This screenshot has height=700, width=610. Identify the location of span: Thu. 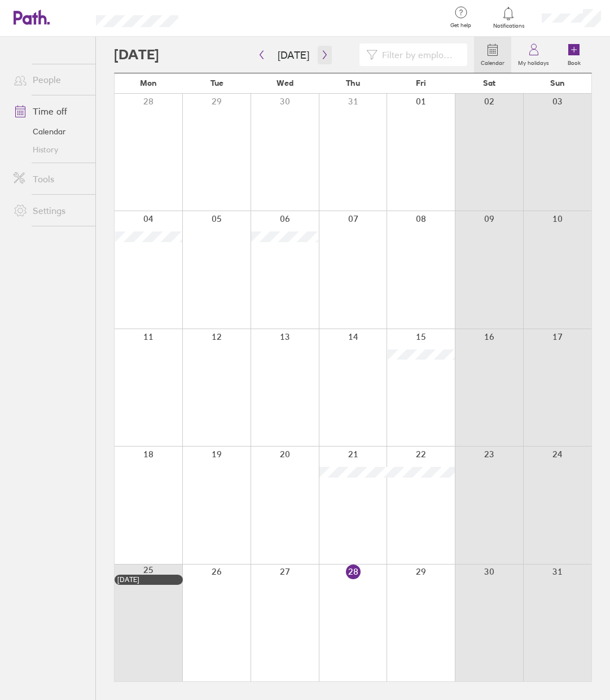
(353, 83).